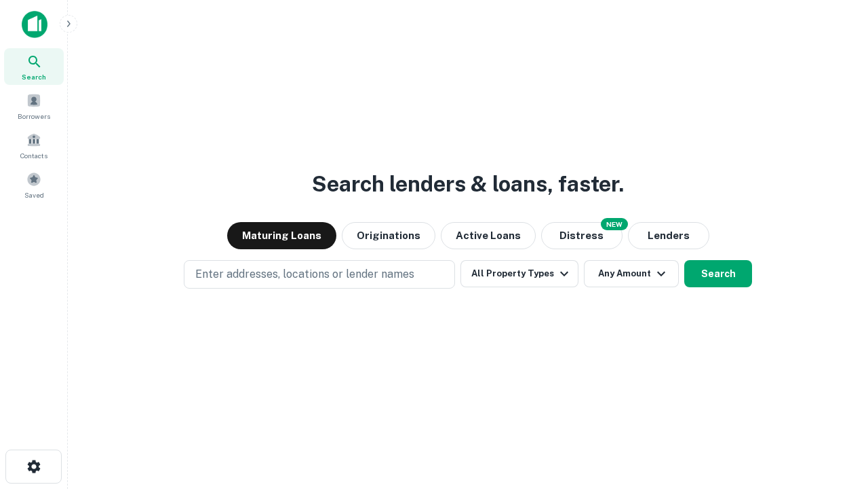  Describe the element at coordinates (389, 236) in the screenshot. I see `button: Originations` at that location.